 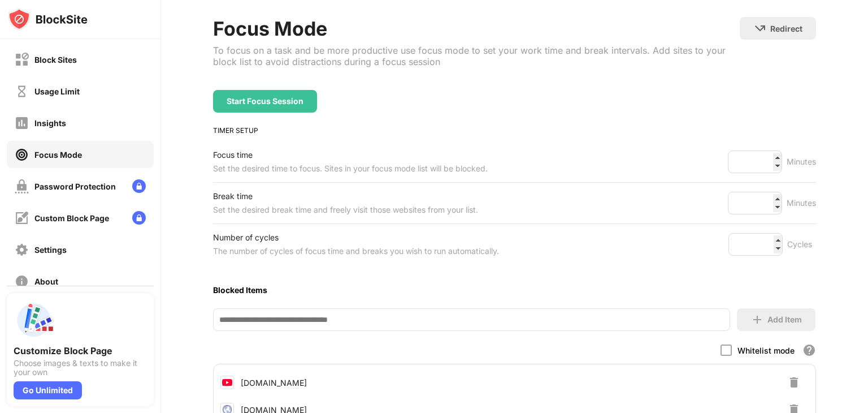 I want to click on div: Set the desired break time and freely visit those websites from your list., so click(x=345, y=210).